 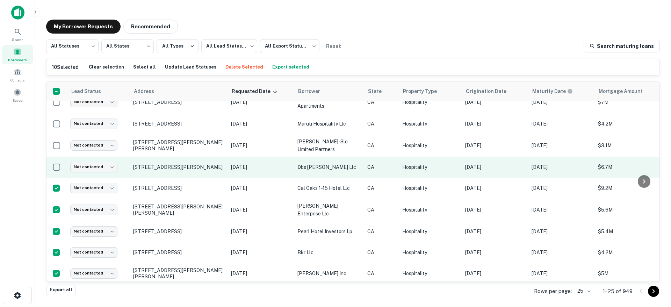 I want to click on p: $9.2M, so click(x=629, y=188).